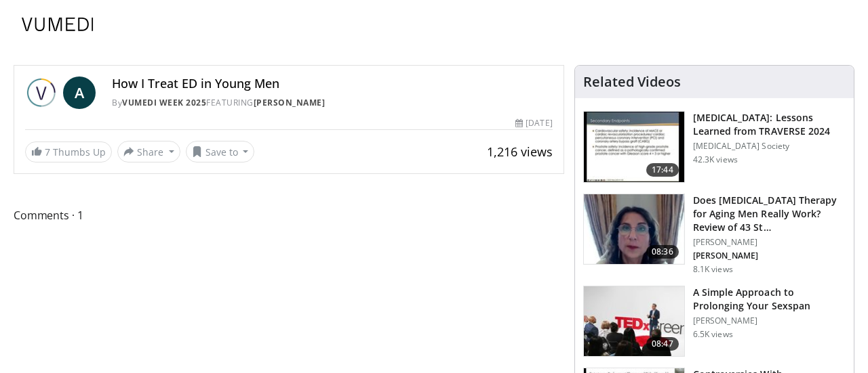  I want to click on h3: A Simple Approach to Prolonging Your Sexspan, so click(769, 299).